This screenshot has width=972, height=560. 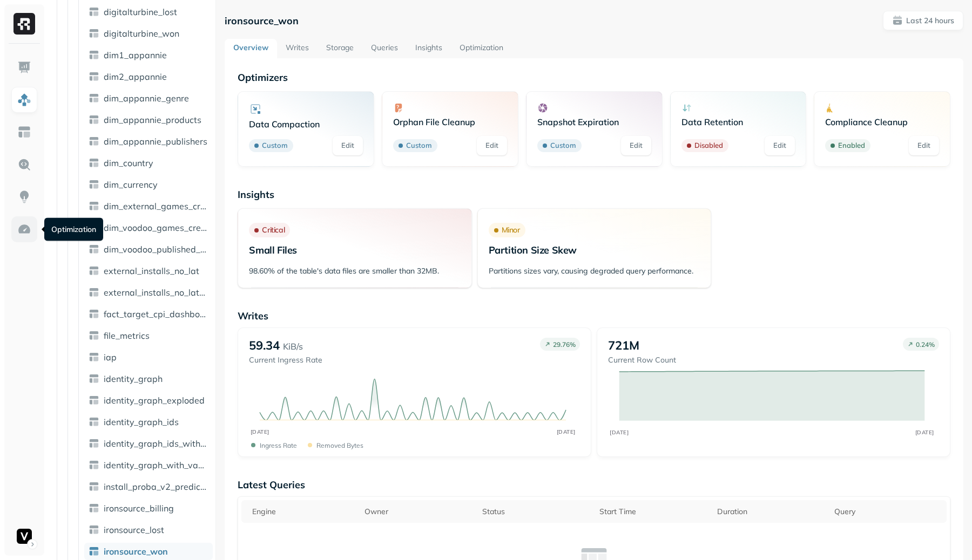 What do you see at coordinates (24, 132) in the screenshot?
I see `img: Asset Explorer` at bounding box center [24, 132].